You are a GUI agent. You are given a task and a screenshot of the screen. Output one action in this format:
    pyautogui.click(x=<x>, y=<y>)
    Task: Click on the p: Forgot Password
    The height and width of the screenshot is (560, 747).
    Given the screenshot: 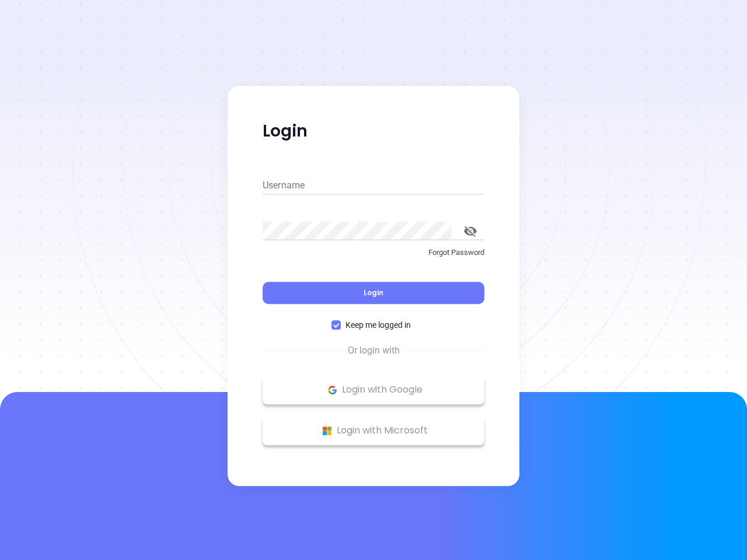 What is the action you would take?
    pyautogui.click(x=374, y=252)
    